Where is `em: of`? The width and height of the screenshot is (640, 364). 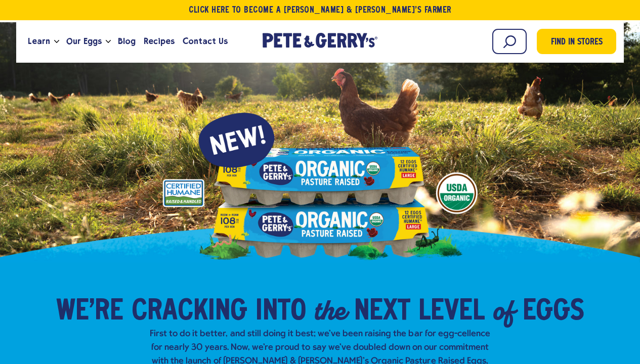 em: of is located at coordinates (503, 310).